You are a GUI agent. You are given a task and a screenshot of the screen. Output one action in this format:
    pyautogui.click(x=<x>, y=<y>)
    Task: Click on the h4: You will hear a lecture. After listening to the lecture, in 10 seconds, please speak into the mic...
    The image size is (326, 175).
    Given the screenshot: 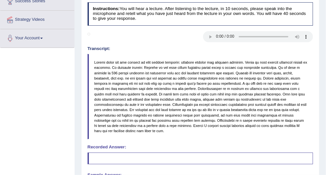 What is the action you would take?
    pyautogui.click(x=200, y=14)
    